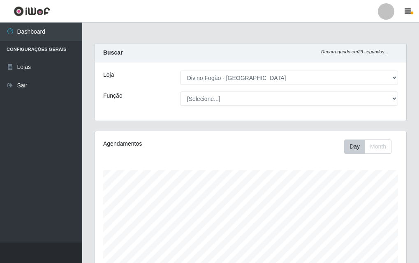 This screenshot has height=263, width=419. What do you see at coordinates (354, 147) in the screenshot?
I see `button: Day` at bounding box center [354, 147].